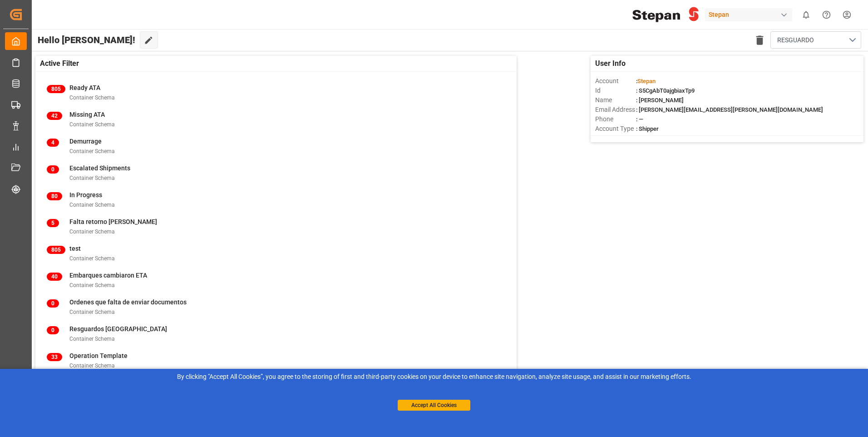  I want to click on a: 805testContainer Schema, so click(276, 253).